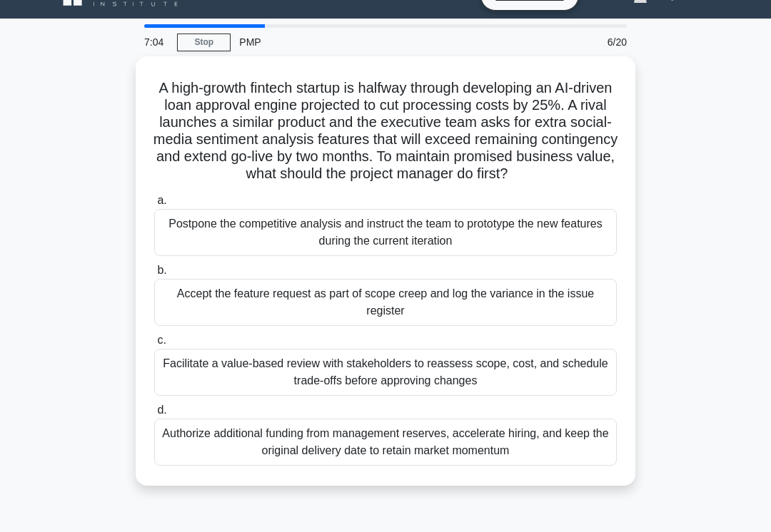  Describe the element at coordinates (157, 42) in the screenshot. I see `div: 7:04` at that location.